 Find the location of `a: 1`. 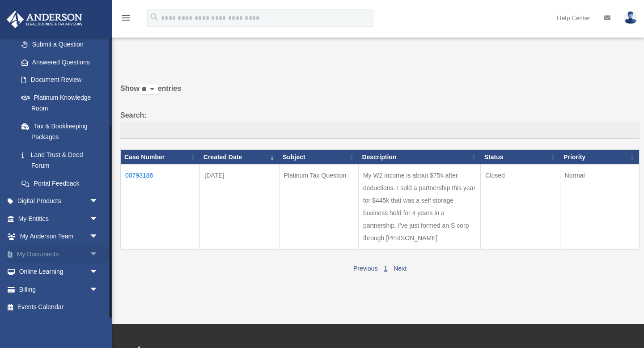

a: 1 is located at coordinates (386, 268).